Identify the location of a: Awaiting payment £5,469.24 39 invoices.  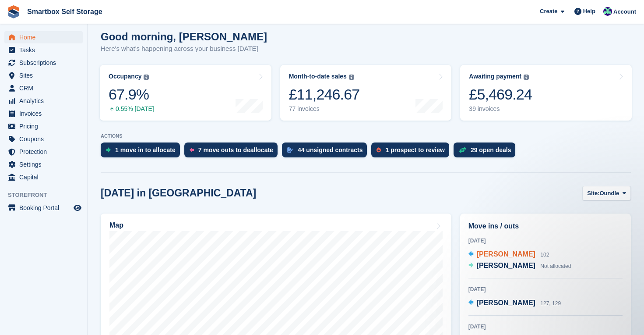
(546, 93).